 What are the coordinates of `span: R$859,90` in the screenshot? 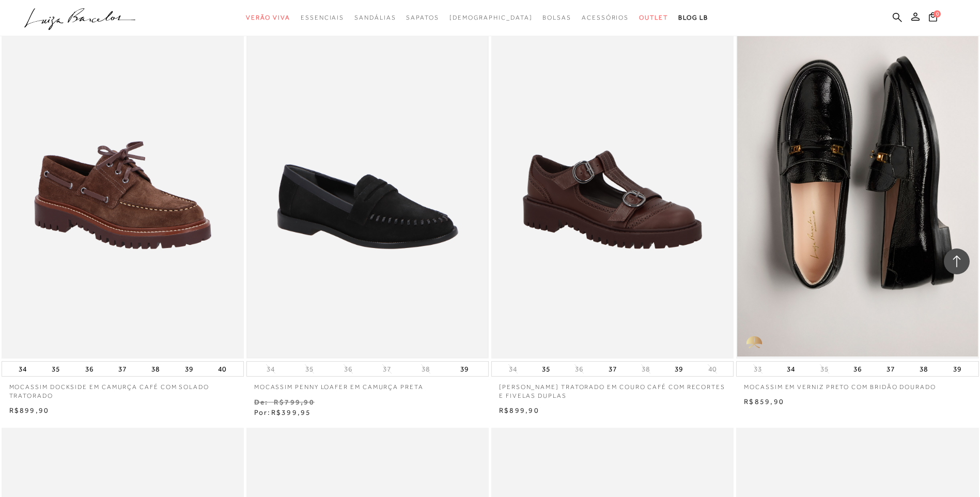 It's located at (764, 402).